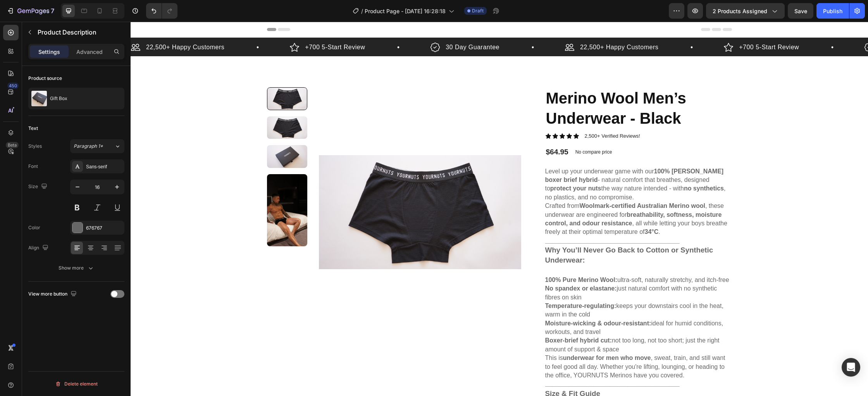 This screenshot has height=396, width=868. Describe the element at coordinates (162, 11) in the screenshot. I see `div: Undo/Redo` at that location.